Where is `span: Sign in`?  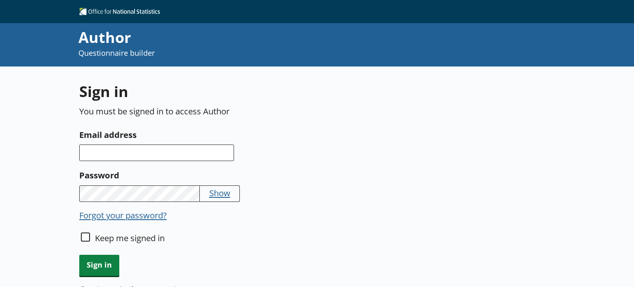
span: Sign in is located at coordinates (99, 265).